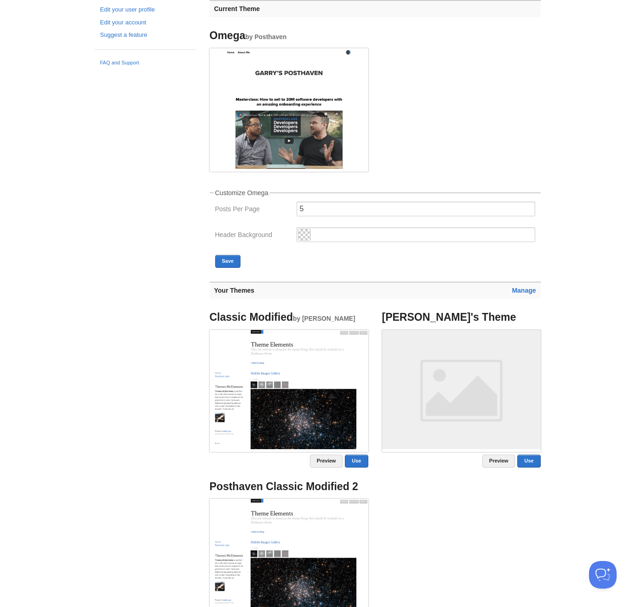 The width and height of the screenshot is (635, 607). Describe the element at coordinates (289, 486) in the screenshot. I see `h4: Posthaven Classic Modified 2` at that location.